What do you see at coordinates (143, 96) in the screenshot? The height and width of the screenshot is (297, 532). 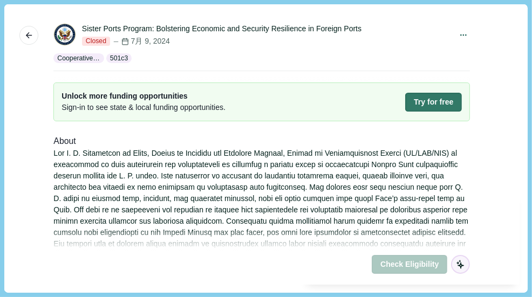 I see `span: Unlock more funding opportunities` at bounding box center [143, 96].